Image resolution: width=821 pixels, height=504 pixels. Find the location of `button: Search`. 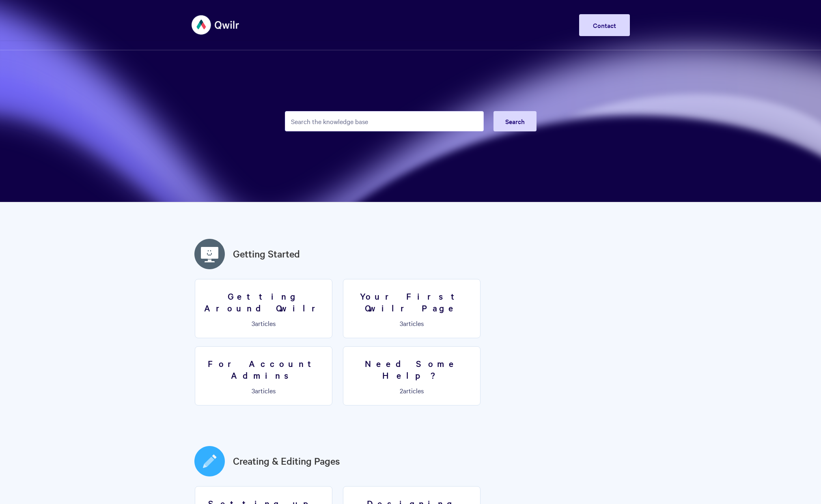

button: Search is located at coordinates (515, 121).